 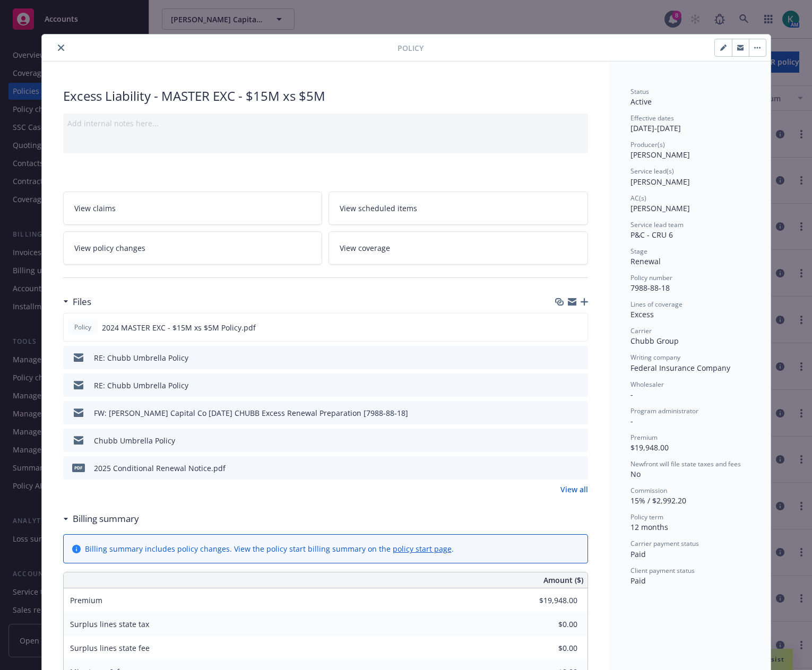 I want to click on a: View claims, so click(x=193, y=208).